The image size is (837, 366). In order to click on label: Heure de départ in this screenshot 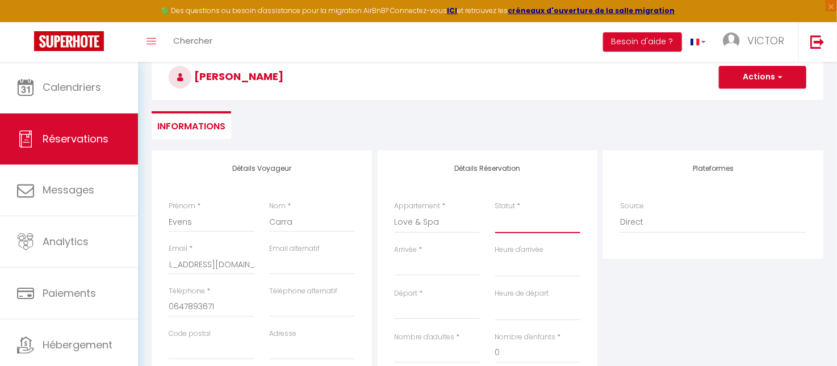, I will do `click(522, 293)`.